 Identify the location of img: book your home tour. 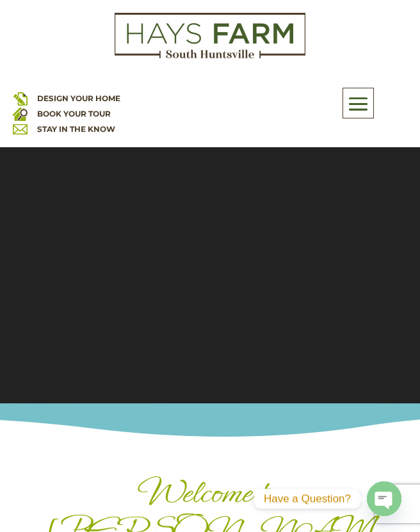
(20, 113).